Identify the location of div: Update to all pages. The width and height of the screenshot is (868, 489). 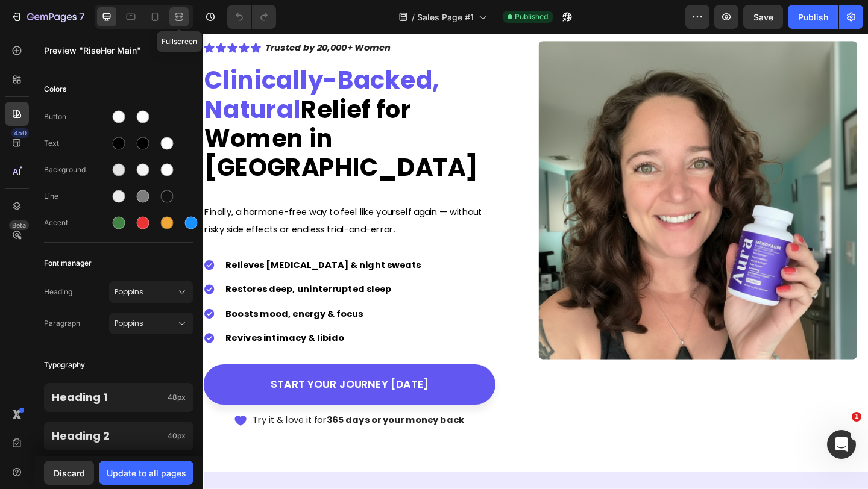
(146, 473).